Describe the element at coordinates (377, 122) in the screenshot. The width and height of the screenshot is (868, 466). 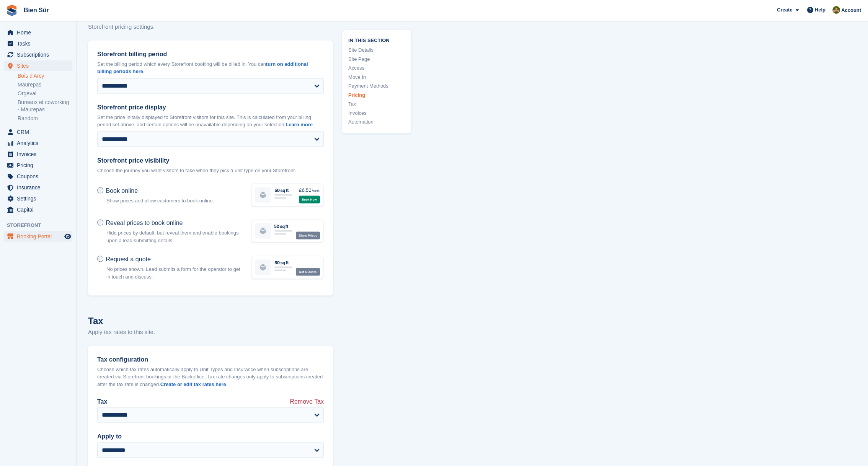
I see `a: Automation` at that location.